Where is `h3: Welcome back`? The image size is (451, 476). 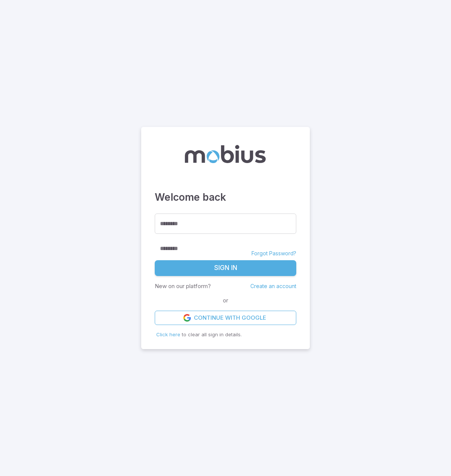 h3: Welcome back is located at coordinates (226, 197).